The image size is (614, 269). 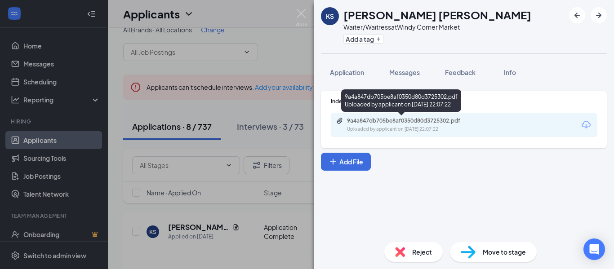 I want to click on span: Info, so click(x=510, y=72).